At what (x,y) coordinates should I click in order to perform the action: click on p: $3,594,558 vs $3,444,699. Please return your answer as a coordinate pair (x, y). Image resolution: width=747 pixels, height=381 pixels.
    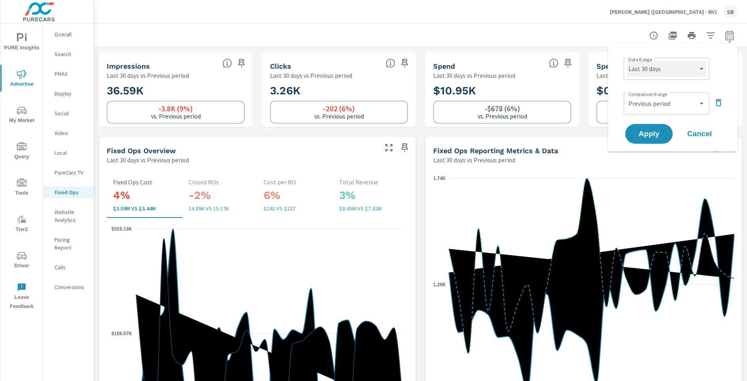
    Looking at the image, I should click on (144, 209).